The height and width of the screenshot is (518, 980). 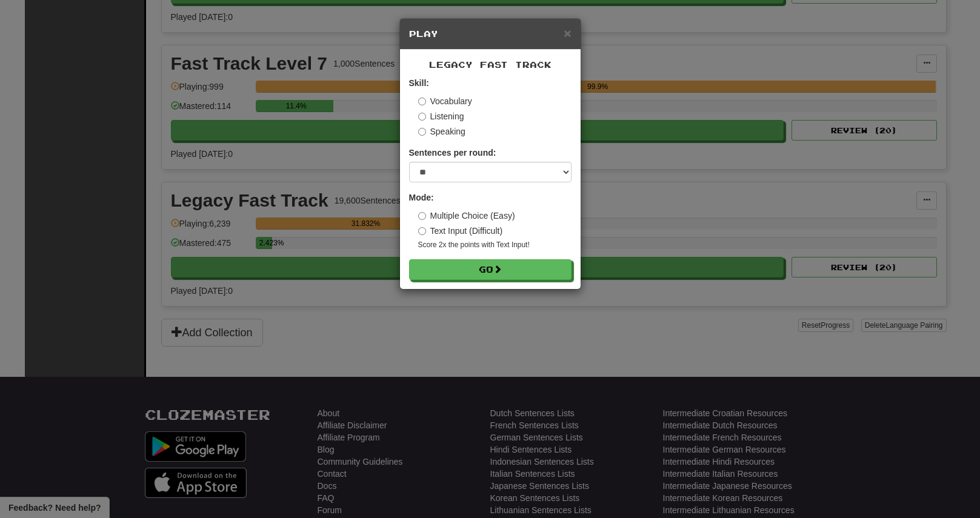 I want to click on small: Score 2x the points with Text Input !, so click(x=495, y=245).